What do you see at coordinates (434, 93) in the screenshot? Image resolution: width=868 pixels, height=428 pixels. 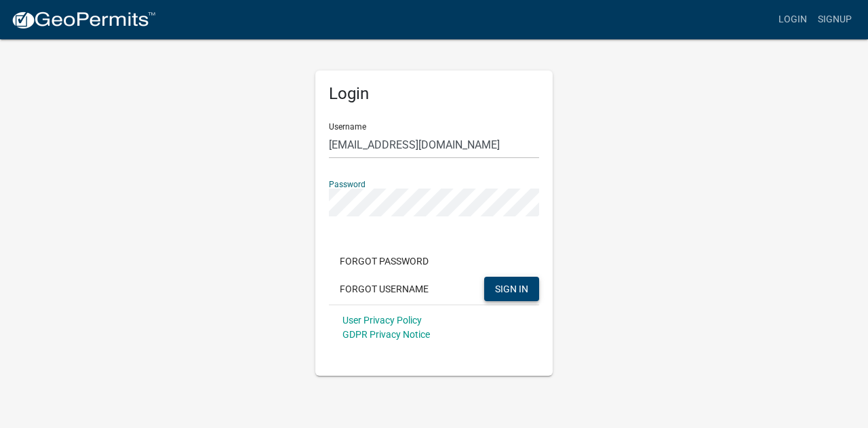 I see `h5: Login` at bounding box center [434, 93].